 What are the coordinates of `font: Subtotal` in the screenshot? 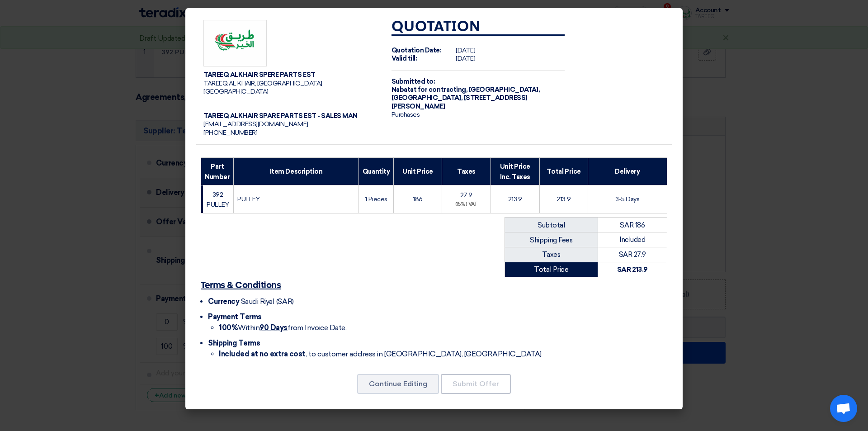 It's located at (551, 226).